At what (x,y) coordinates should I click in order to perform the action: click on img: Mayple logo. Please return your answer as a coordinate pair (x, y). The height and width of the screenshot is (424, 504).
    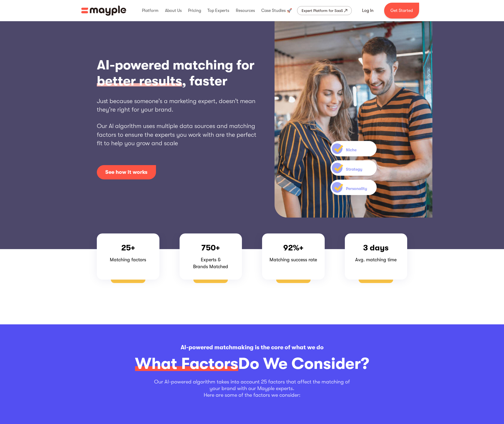
    Looking at the image, I should click on (104, 11).